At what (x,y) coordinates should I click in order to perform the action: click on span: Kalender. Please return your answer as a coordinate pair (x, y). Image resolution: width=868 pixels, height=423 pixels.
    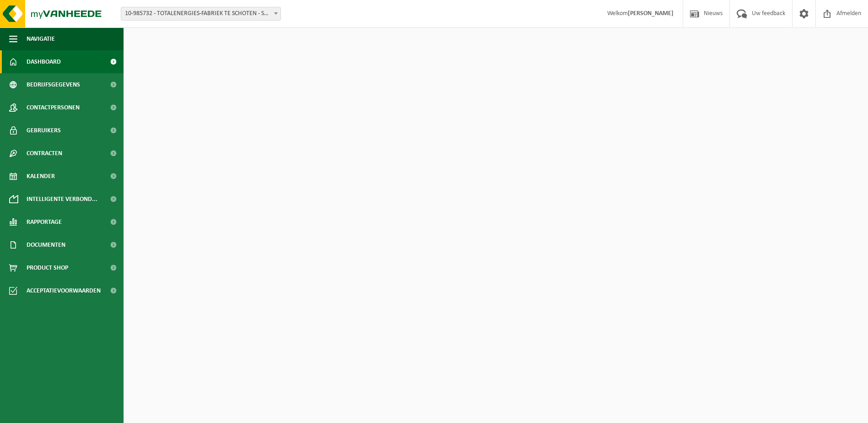
    Looking at the image, I should click on (41, 176).